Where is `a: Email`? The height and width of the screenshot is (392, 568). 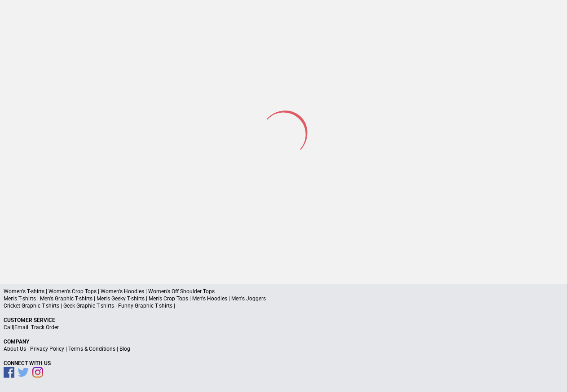
a: Email is located at coordinates (21, 327).